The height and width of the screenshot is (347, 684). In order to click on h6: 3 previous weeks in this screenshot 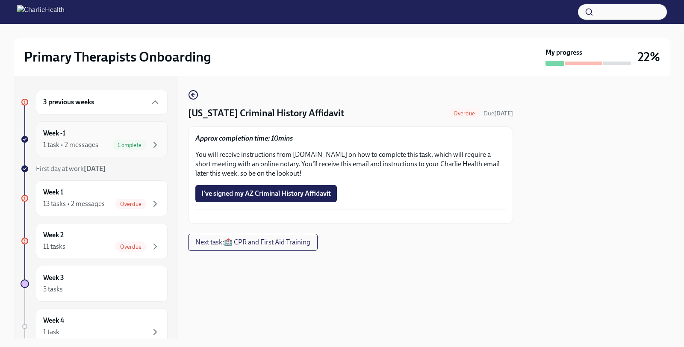, I will do `click(68, 102)`.